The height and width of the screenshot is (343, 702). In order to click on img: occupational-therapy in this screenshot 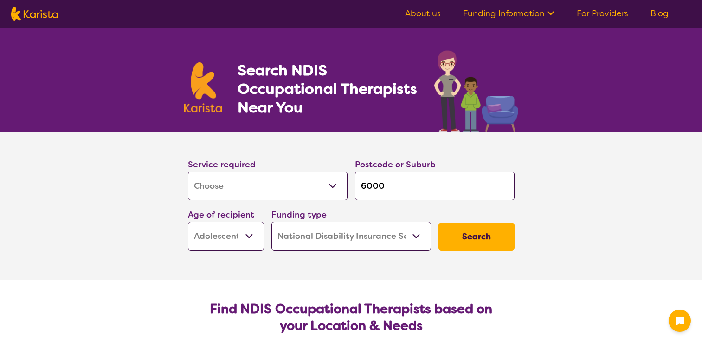, I will do `click(476, 91)`.